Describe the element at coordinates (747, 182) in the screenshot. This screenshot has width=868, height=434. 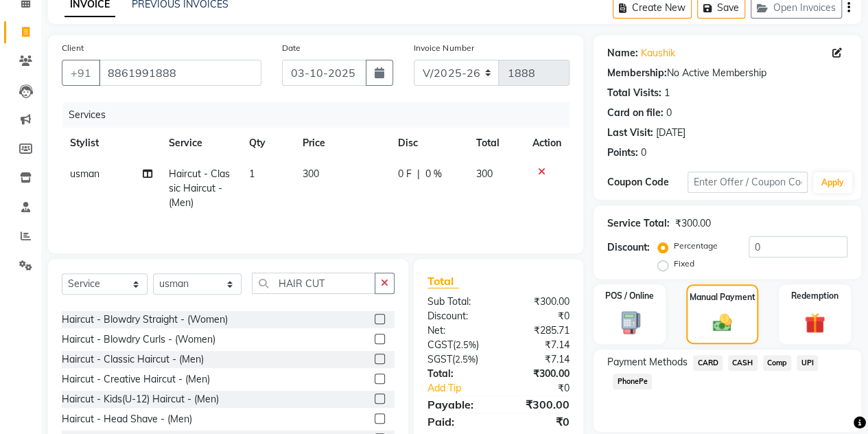
I see `input: Enter Offer / Coupon Code` at that location.